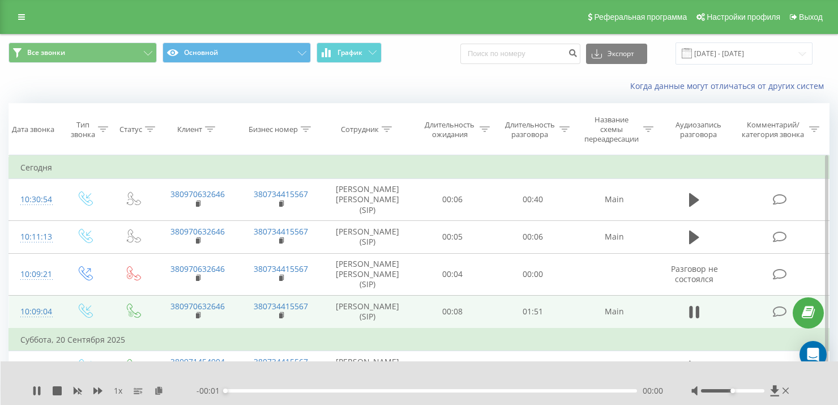  Describe the element at coordinates (698, 130) in the screenshot. I see `div: Аудиозапись разговора` at that location.